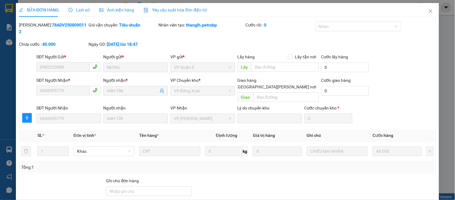 The image size is (455, 200). I want to click on span: edit, so click(21, 10).